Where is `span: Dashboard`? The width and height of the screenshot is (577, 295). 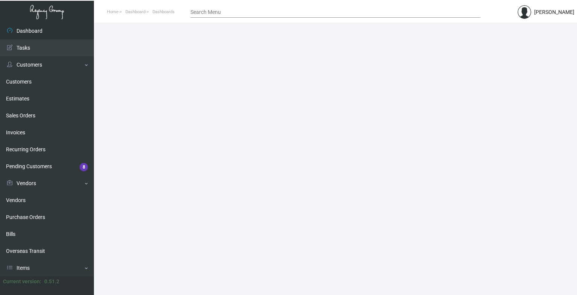 span: Dashboard is located at coordinates (135, 12).